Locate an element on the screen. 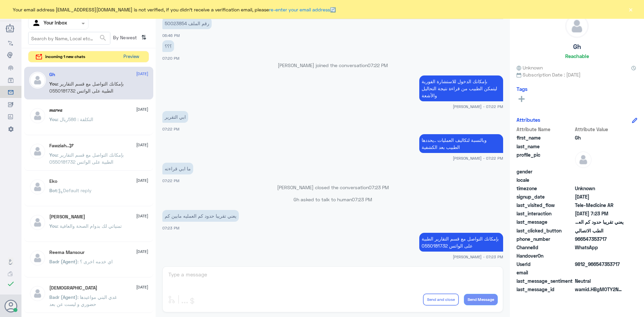 Image resolution: width=644 pixels, height=317 pixels. button: Send and close is located at coordinates (441, 299).